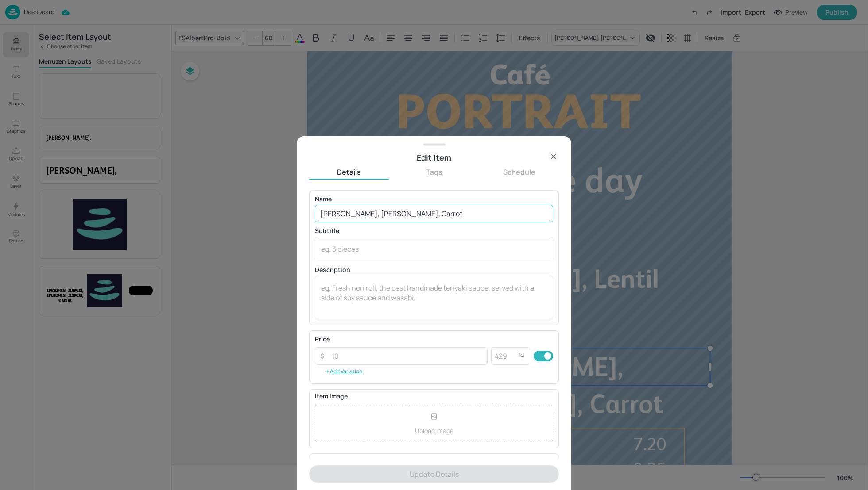 The image size is (868, 490). Describe the element at coordinates (434, 157) in the screenshot. I see `div: Edit Item` at that location.